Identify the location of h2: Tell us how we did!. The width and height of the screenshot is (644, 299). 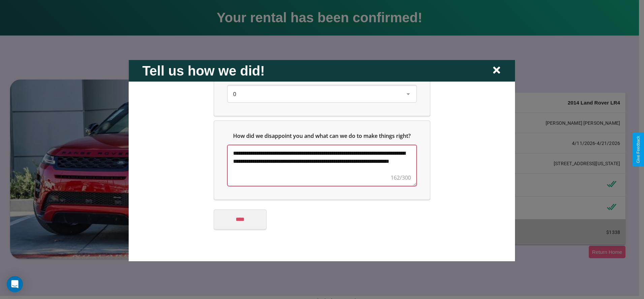
(203, 71).